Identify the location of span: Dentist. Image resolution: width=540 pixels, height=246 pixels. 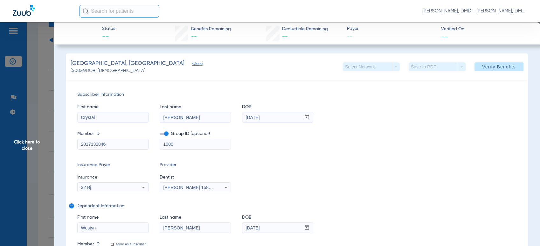
(195, 177).